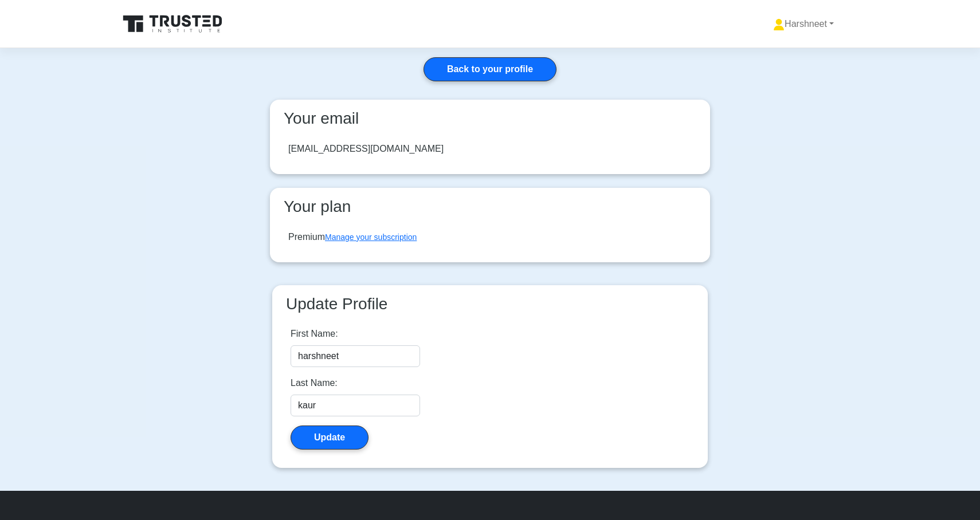 This screenshot has height=520, width=980. What do you see at coordinates (371, 237) in the screenshot?
I see `a: Manage your subscription` at bounding box center [371, 237].